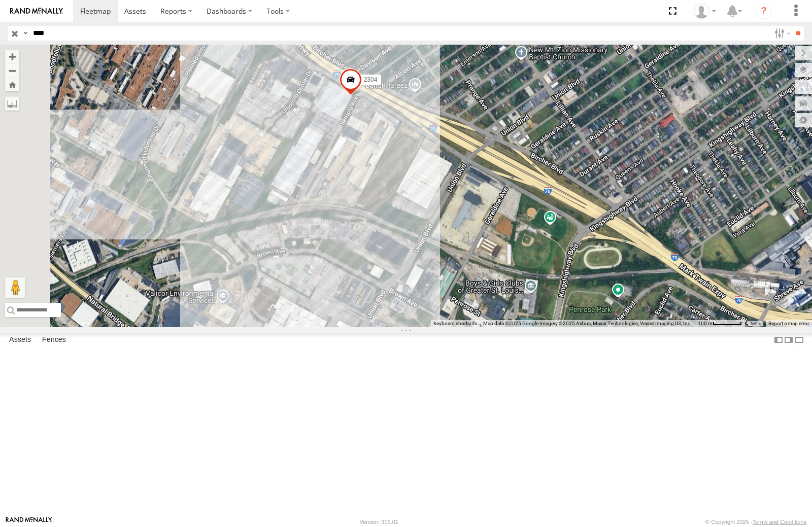  Describe the element at coordinates (13, 70) in the screenshot. I see `button: Zoom out` at that location.